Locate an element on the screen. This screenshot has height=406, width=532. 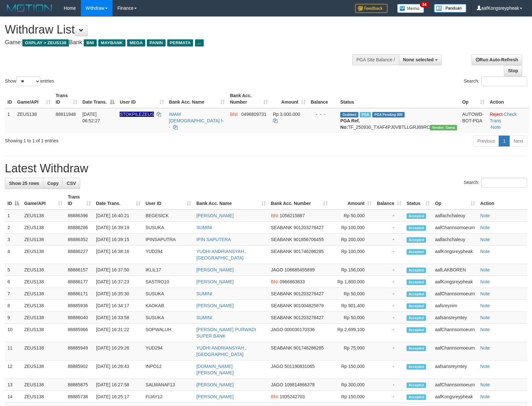
span: Copy 000030170336 to clipboard is located at coordinates (299, 330).